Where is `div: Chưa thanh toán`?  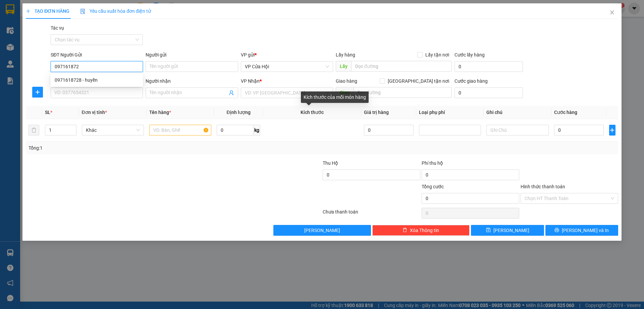 div: Chưa thanh toán is located at coordinates (372, 213).